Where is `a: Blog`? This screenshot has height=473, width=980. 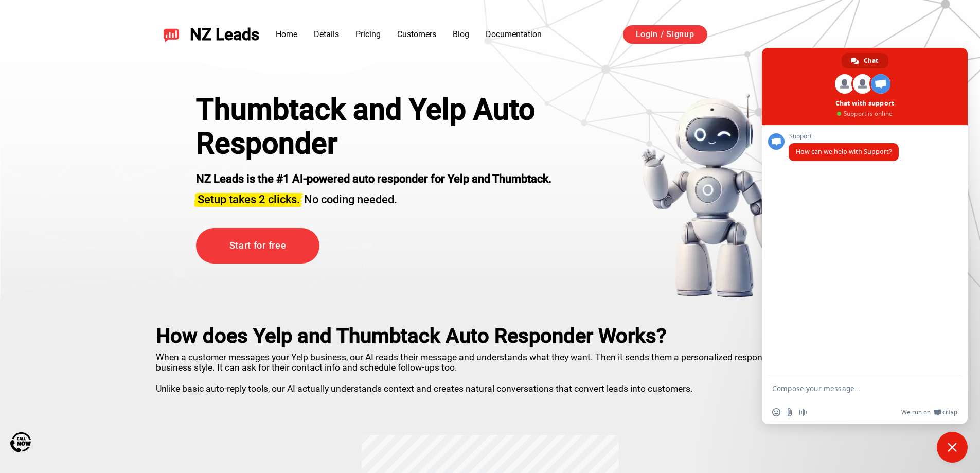 a: Blog is located at coordinates (461, 34).